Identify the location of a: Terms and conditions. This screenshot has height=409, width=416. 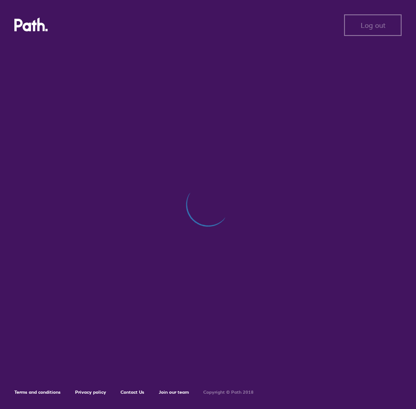
(37, 392).